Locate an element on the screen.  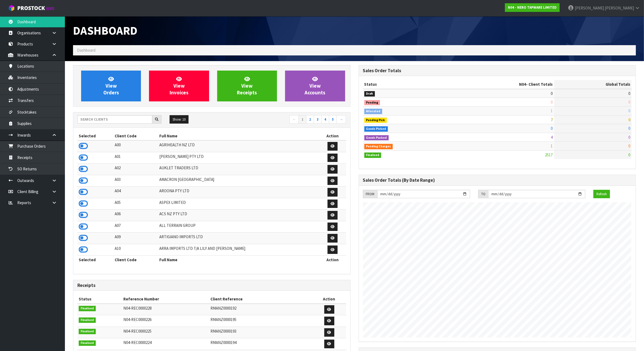
h3: Receipts is located at coordinates (212, 285).